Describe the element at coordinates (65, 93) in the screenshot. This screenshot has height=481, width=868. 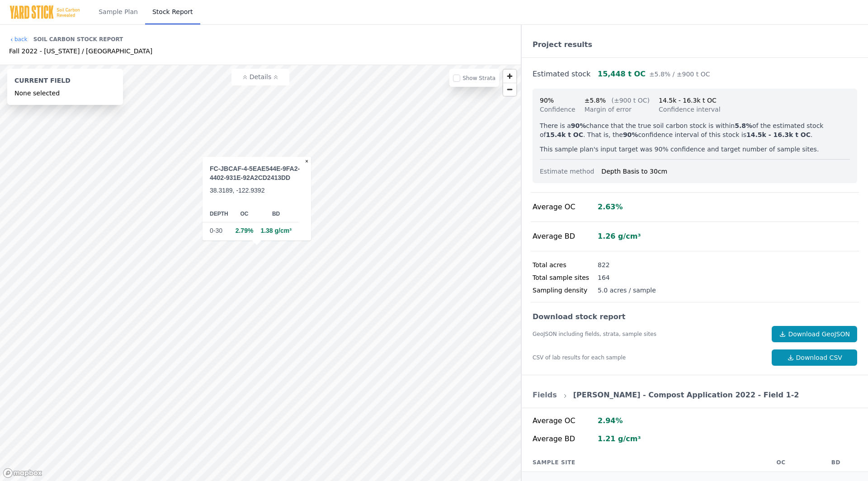
I see `div: None selected` at that location.